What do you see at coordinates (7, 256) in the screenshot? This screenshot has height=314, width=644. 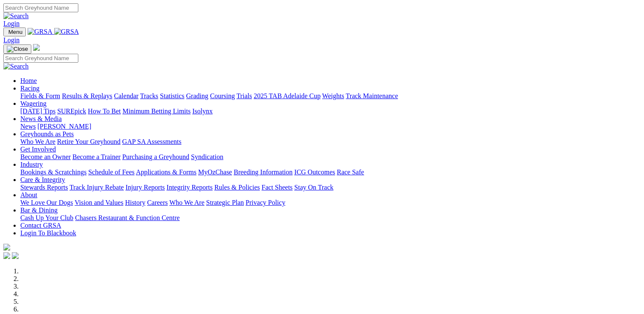 I see `img: facebook.svg` at bounding box center [7, 256].